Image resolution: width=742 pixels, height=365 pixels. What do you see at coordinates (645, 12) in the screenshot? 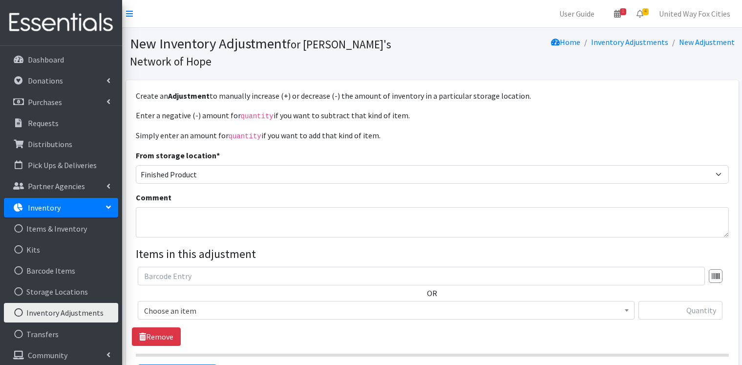
I see `span: 4` at bounding box center [645, 12].